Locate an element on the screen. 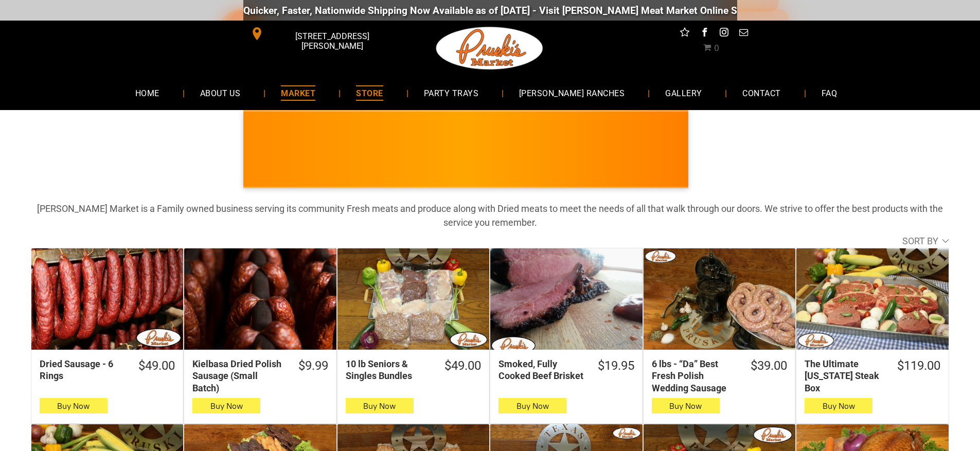  img: Pruski-s+Market+HQ+Logo2-1920w.png is located at coordinates (490, 48).